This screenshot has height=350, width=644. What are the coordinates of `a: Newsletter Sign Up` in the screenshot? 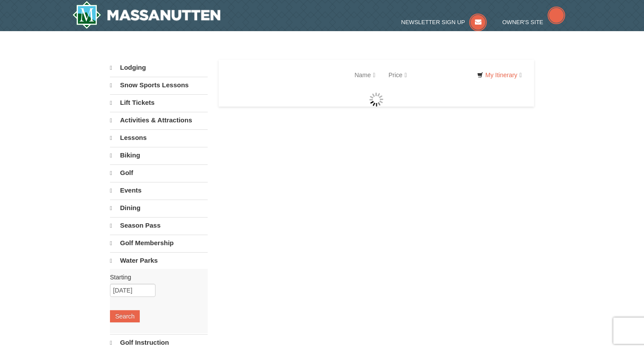 It's located at (444, 22).